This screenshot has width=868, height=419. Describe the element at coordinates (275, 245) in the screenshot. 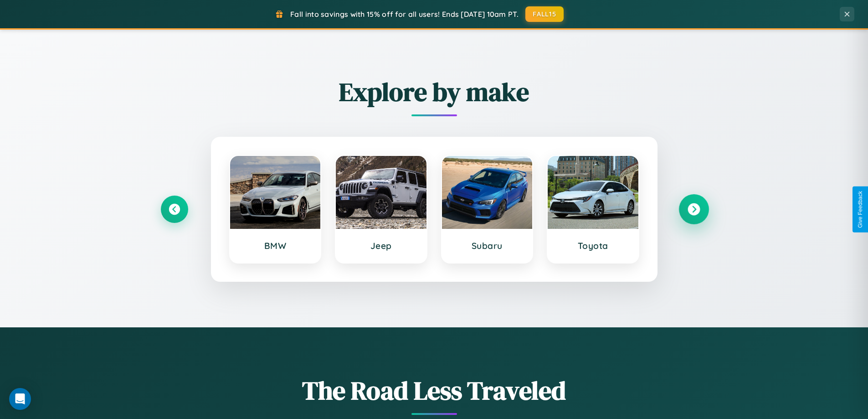

I see `h3: BMW` at that location.